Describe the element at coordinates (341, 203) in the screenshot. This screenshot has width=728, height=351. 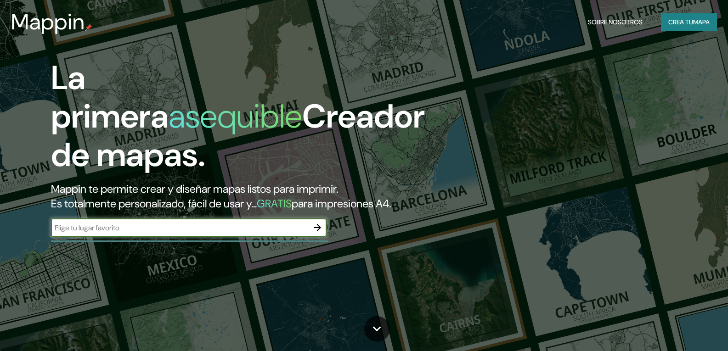
I see `font: para impresiones A4.` at that location.